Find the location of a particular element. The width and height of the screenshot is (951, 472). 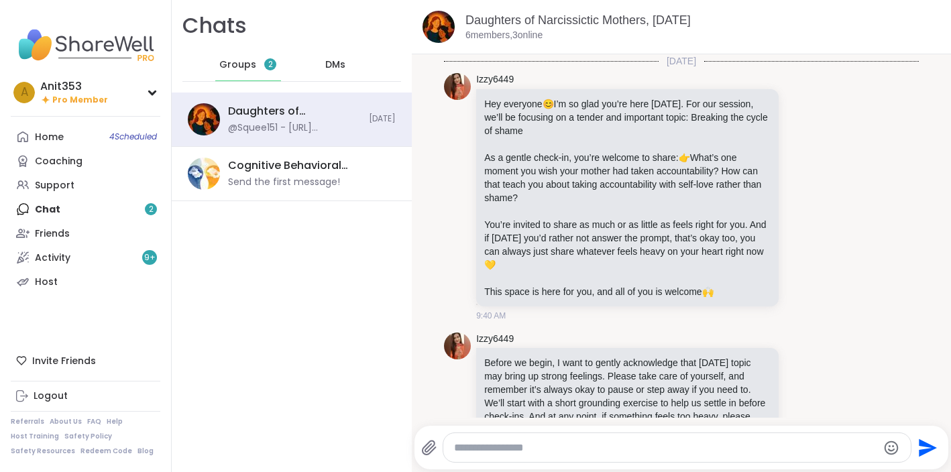

div: Invite Friends is located at coordinates (85, 361).